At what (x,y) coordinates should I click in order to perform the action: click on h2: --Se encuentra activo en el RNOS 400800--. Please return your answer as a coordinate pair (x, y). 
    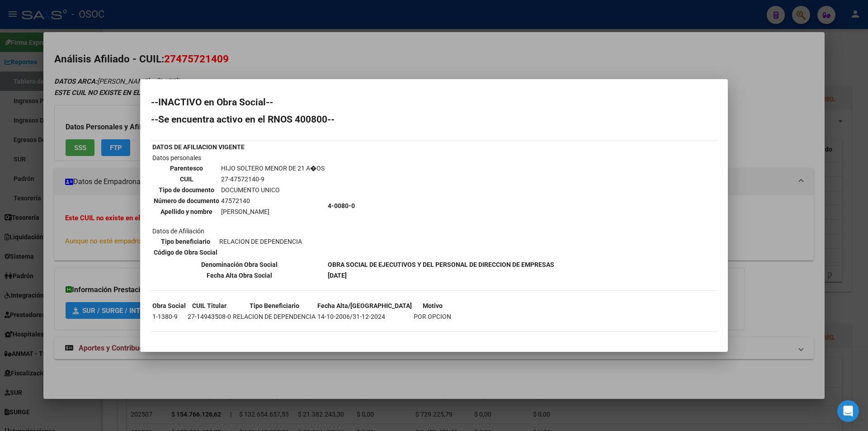
    Looking at the image, I should click on (434, 120).